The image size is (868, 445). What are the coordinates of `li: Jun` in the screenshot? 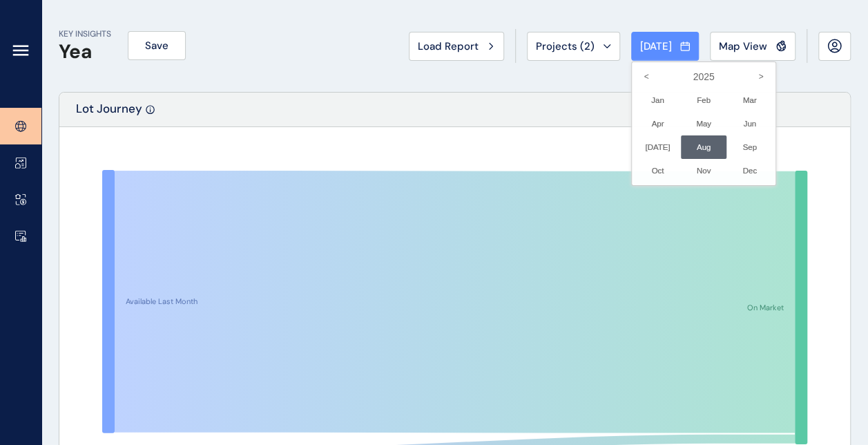 It's located at (749, 124).